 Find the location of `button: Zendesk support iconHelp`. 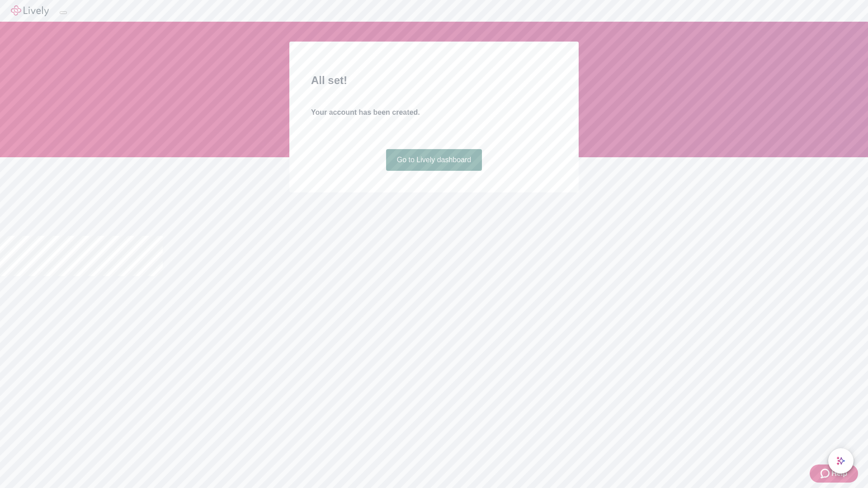

button: Zendesk support iconHelp is located at coordinates (833, 474).